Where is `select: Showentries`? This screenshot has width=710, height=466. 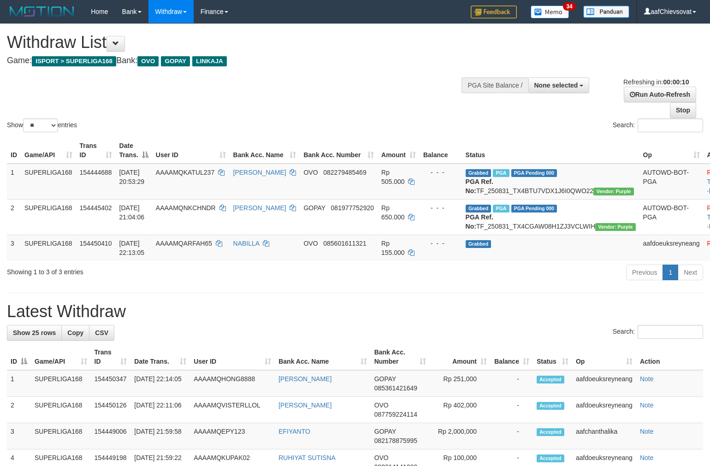
select: Showentries is located at coordinates (40, 125).